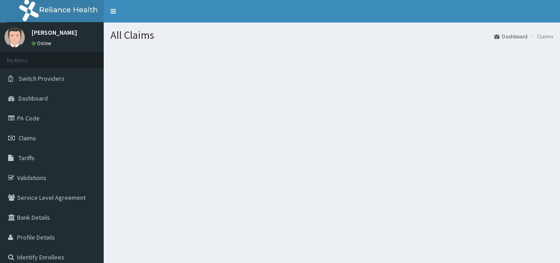  What do you see at coordinates (27, 138) in the screenshot?
I see `span: Claims` at bounding box center [27, 138].